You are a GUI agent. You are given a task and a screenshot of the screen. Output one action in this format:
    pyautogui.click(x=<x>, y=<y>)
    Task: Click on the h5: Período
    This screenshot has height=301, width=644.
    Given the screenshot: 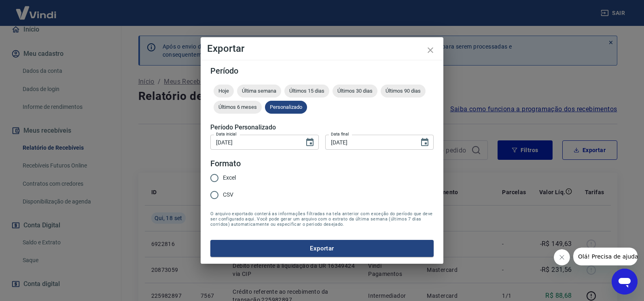 What is the action you would take?
    pyautogui.click(x=322, y=71)
    